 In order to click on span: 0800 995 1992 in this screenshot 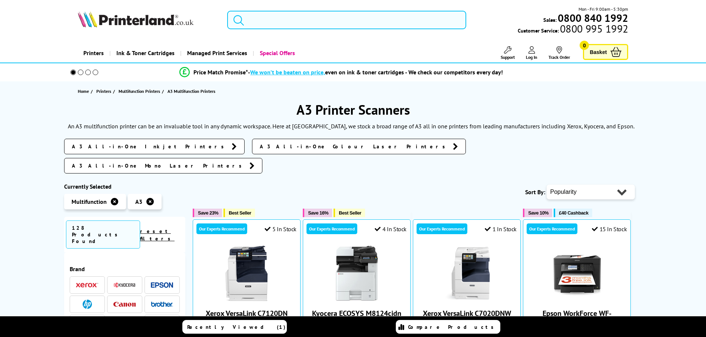, I will do `click(593, 29)`.